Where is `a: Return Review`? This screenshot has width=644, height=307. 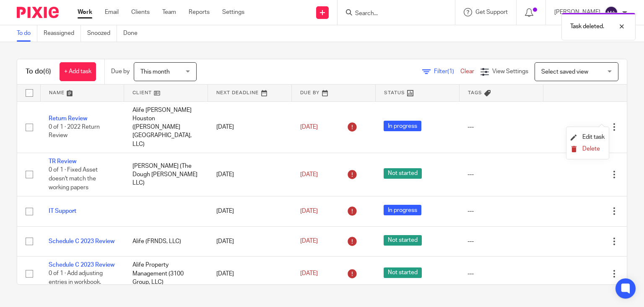
a: Return Review is located at coordinates (68, 118).